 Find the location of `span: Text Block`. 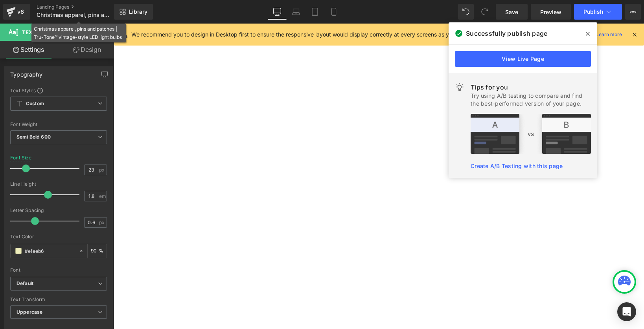

span: Text Block is located at coordinates (38, 32).